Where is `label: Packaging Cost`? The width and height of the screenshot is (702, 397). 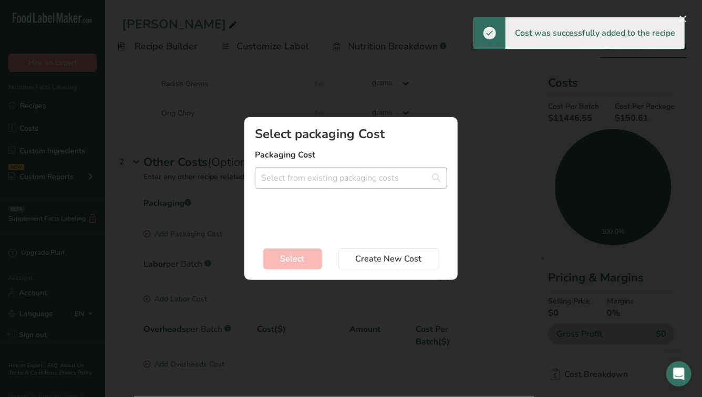
label: Packaging Cost is located at coordinates (351, 155).